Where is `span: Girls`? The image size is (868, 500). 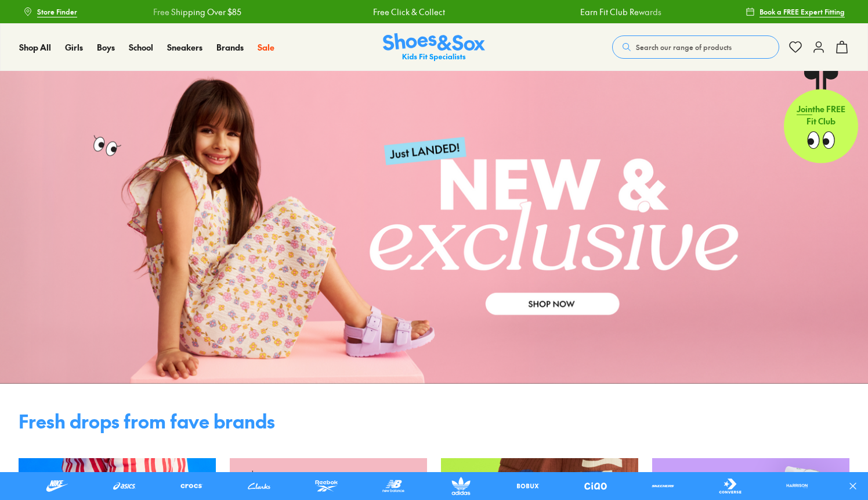 span: Girls is located at coordinates (74, 47).